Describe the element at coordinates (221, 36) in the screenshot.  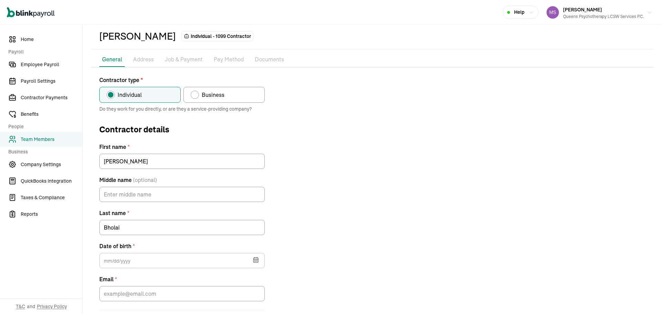
I see `span: Individual - 1099 Contractor` at that location.